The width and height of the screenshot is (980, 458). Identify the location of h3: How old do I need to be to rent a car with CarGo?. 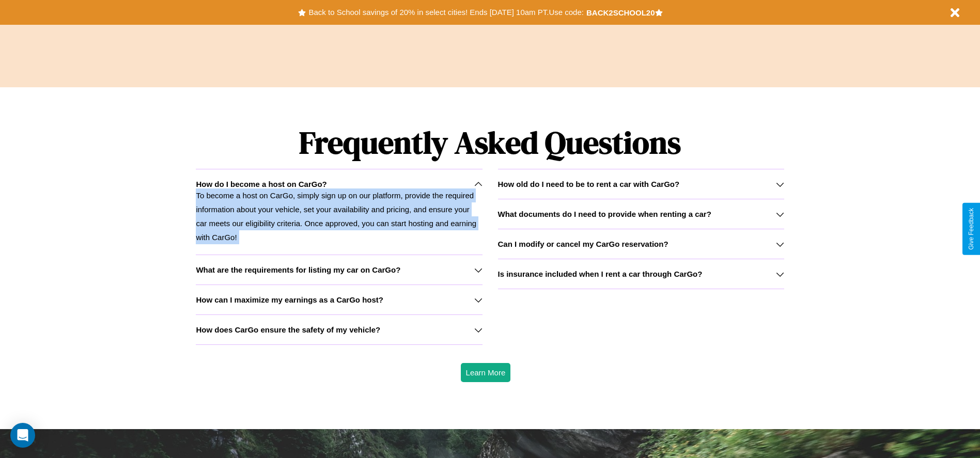
(589, 184).